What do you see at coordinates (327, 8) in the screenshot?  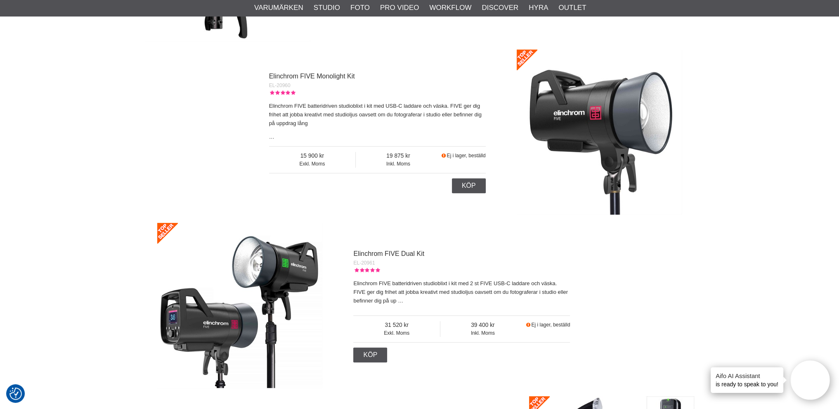 I see `a: Studio` at bounding box center [327, 8].